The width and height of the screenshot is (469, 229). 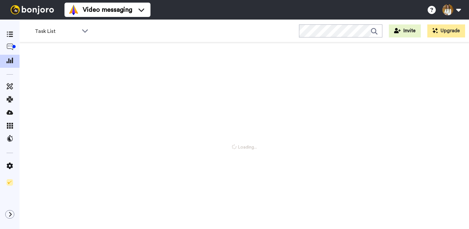 I want to click on img: bj-logo-header-white.svg, so click(x=32, y=10).